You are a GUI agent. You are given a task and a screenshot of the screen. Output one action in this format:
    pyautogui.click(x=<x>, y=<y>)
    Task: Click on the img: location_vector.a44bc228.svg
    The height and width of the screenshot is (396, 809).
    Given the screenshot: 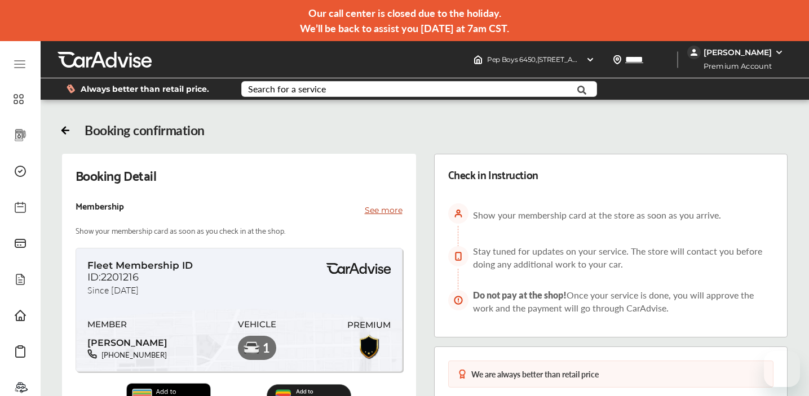 What is the action you would take?
    pyautogui.click(x=617, y=60)
    